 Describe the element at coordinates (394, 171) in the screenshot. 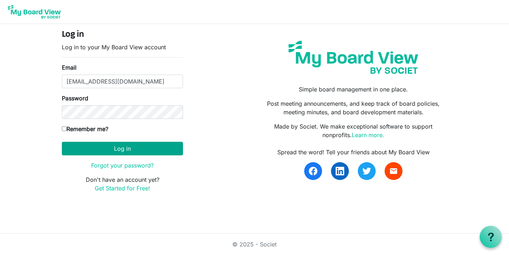

I see `a: email` at that location.